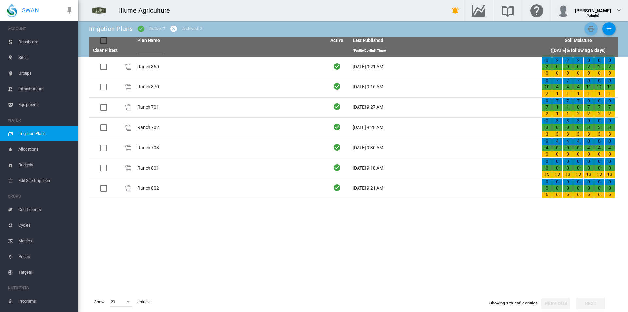 This screenshot has height=312, width=628. Describe the element at coordinates (229, 168) in the screenshot. I see `td: Ranch 801` at that location.